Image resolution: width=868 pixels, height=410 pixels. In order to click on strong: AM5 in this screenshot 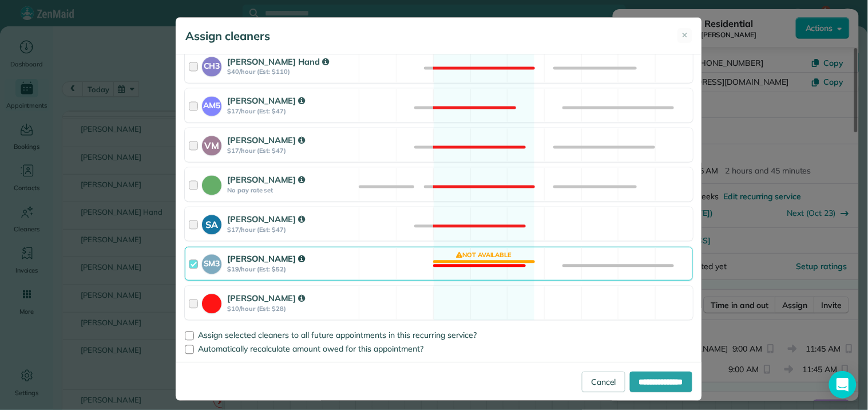, I will do `click(212, 104)`.